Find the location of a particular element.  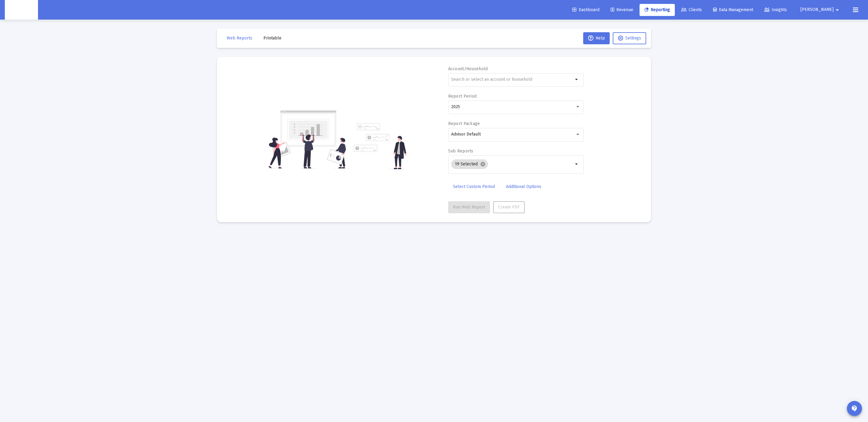

a: Data Management is located at coordinates (733, 10).